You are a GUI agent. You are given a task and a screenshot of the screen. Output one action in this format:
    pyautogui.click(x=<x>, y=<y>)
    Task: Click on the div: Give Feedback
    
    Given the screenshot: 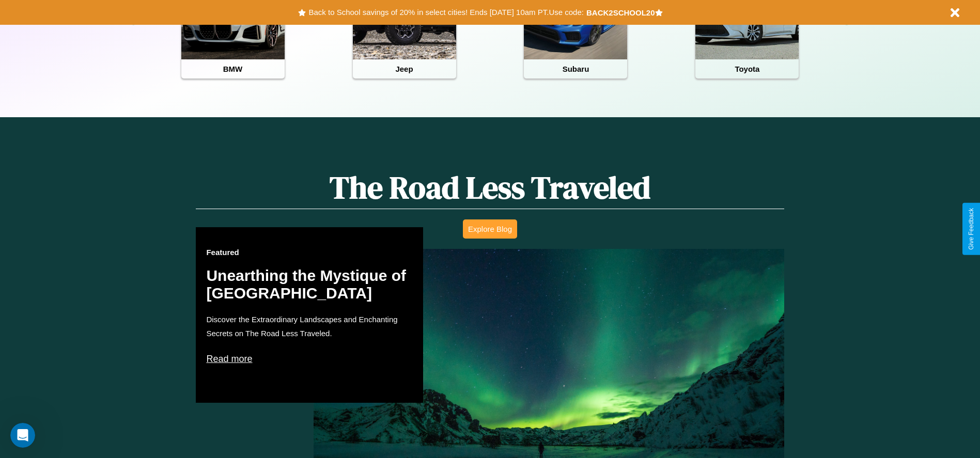 What is the action you would take?
    pyautogui.click(x=971, y=229)
    